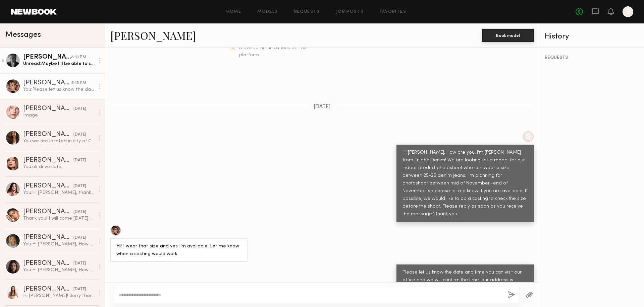 Image resolution: width=644 pixels, height=307 pixels. What do you see at coordinates (59, 90) in the screenshot?
I see `div: You: Please let us know the date and time you can visit our office and we will confirm the time. ...` at bounding box center [59, 90].